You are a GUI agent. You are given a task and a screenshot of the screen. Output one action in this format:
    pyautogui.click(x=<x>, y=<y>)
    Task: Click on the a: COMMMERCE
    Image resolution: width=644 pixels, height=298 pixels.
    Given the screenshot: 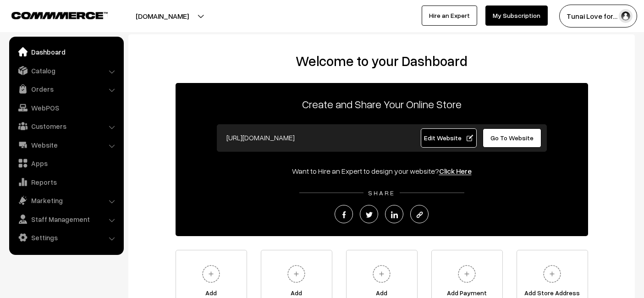 What is the action you would take?
    pyautogui.click(x=51, y=15)
    